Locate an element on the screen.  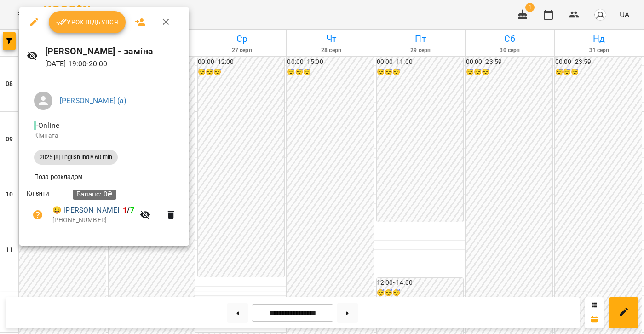
span: Баланс: 0₴ is located at coordinates (94, 194).